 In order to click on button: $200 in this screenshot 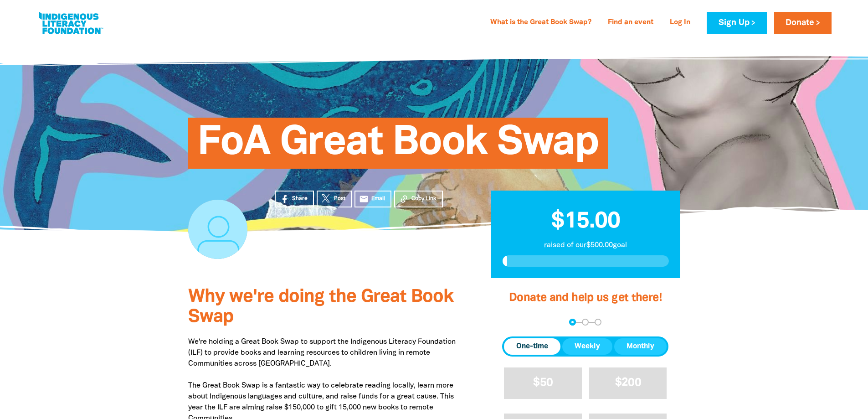, I will do `click(628, 383)`.